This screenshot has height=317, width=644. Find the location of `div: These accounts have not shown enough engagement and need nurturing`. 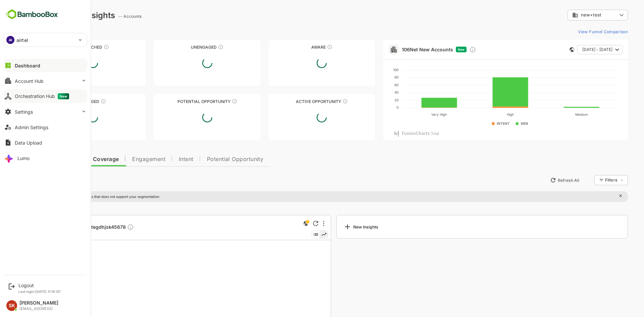

div: These accounts have not shown enough engagement and need nurturing is located at coordinates (197, 47).